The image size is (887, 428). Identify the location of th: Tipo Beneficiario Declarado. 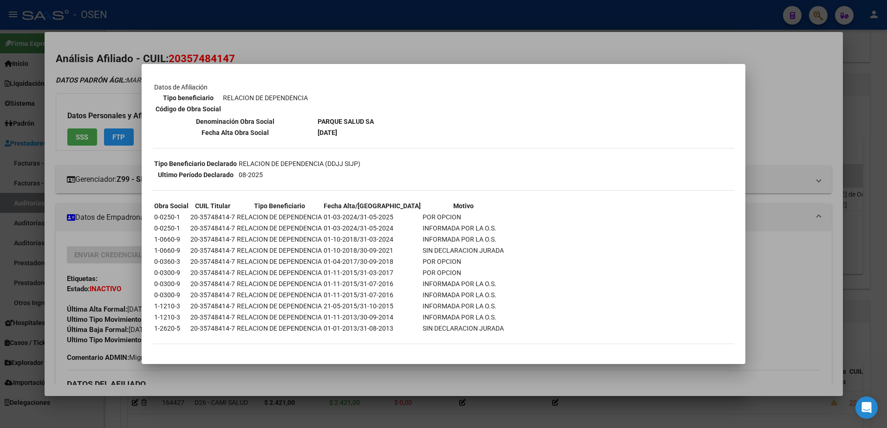
(195, 164).